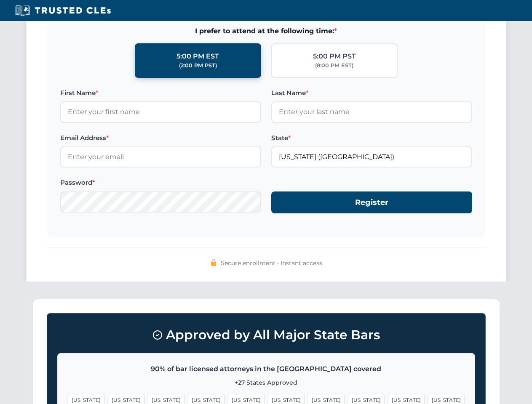  What do you see at coordinates (371, 157) in the screenshot?
I see `input: California (CA)` at bounding box center [371, 157].